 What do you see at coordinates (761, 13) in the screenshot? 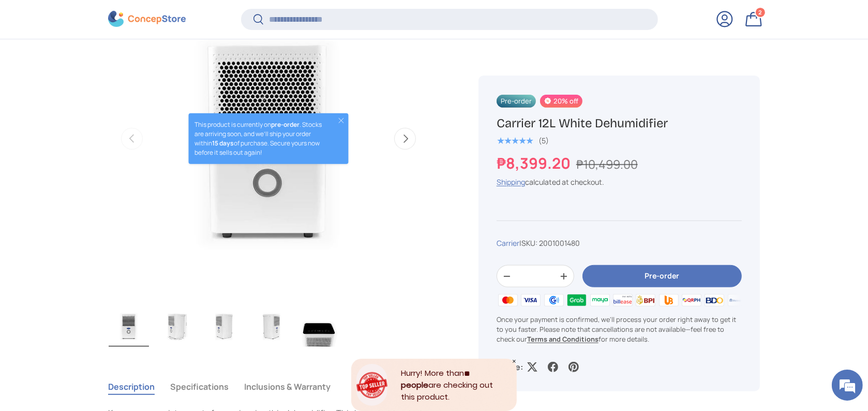
I see `span: 2` at bounding box center [761, 13].